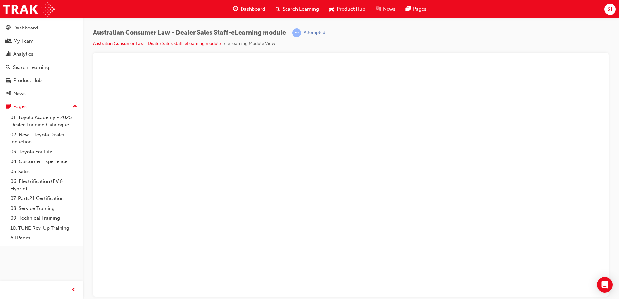 The height and width of the screenshot is (299, 619). Describe the element at coordinates (41, 61) in the screenshot. I see `button: DashboardMy TeamAnalyticsSearch LearningProduct HubNews` at that location.